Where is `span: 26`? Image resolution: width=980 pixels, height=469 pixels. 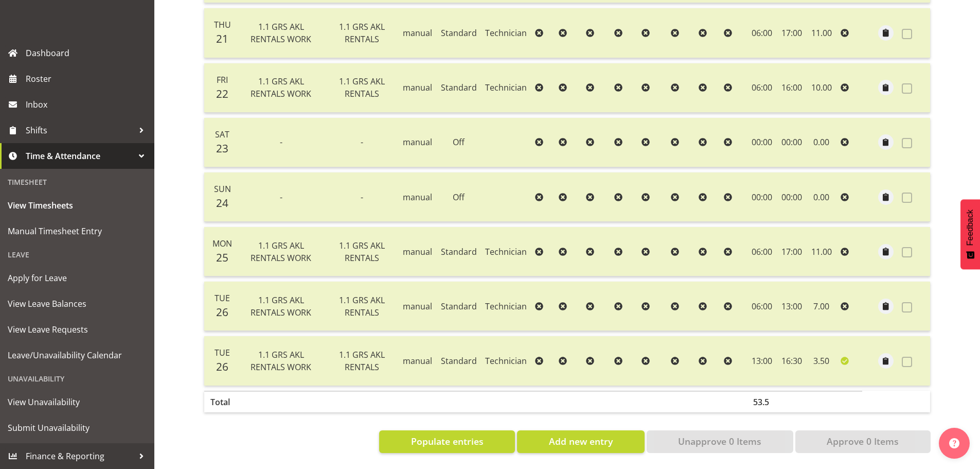 span: 26 is located at coordinates (222, 312).